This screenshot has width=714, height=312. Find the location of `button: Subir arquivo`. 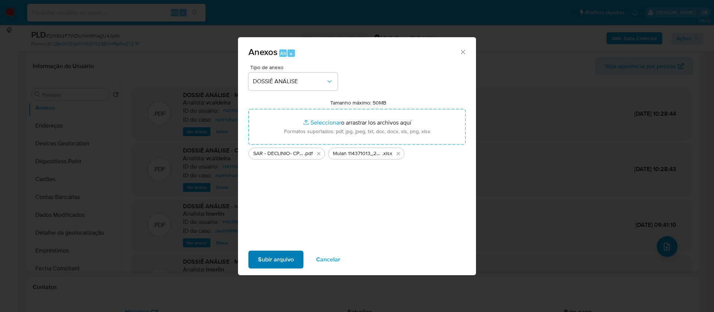

button: Subir arquivo is located at coordinates (276, 260).